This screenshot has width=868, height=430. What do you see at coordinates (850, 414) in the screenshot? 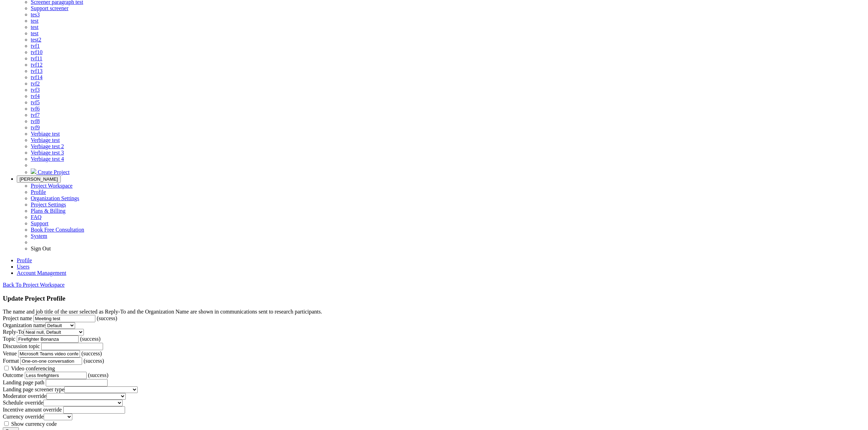
I see `div: Chat Widget` at bounding box center [850, 414].